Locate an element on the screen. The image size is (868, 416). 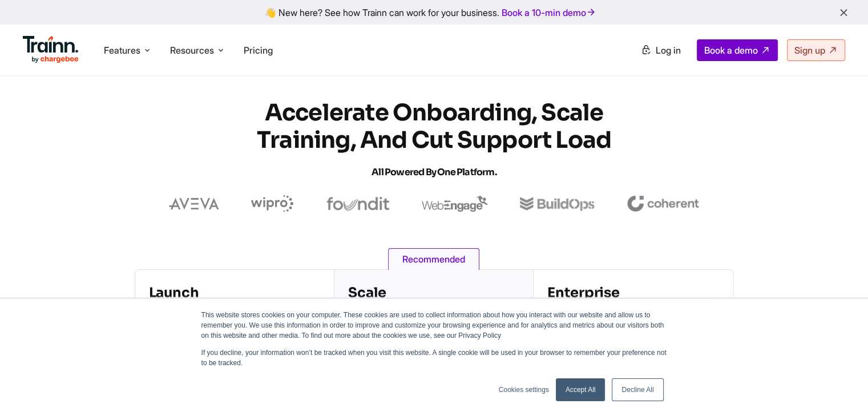
a: Decline All is located at coordinates (638, 390).